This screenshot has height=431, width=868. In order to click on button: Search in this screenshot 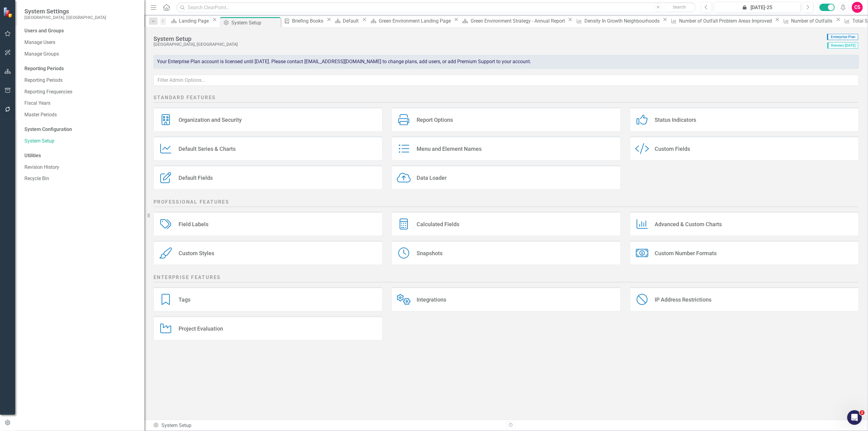, I will do `click(679, 8)`.